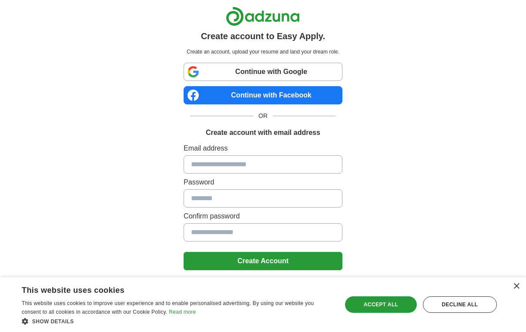 The height and width of the screenshot is (332, 526). Describe the element at coordinates (263, 72) in the screenshot. I see `a: Continue with Google` at that location.